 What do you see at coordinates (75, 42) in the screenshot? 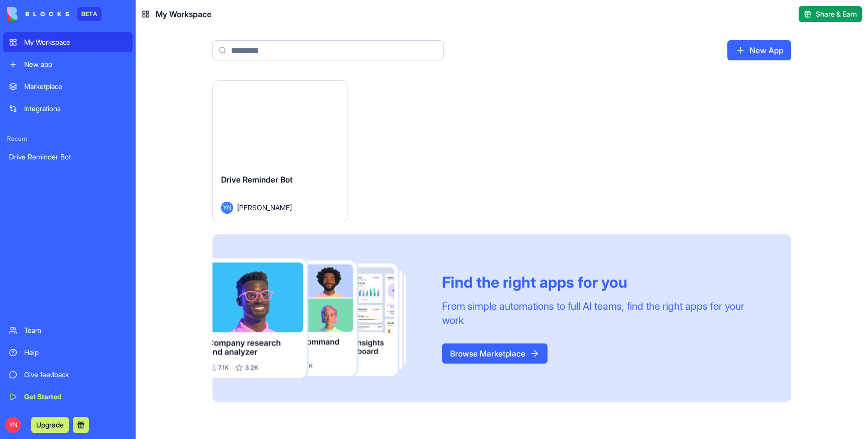
I see `div: My Workspace` at bounding box center [75, 42].